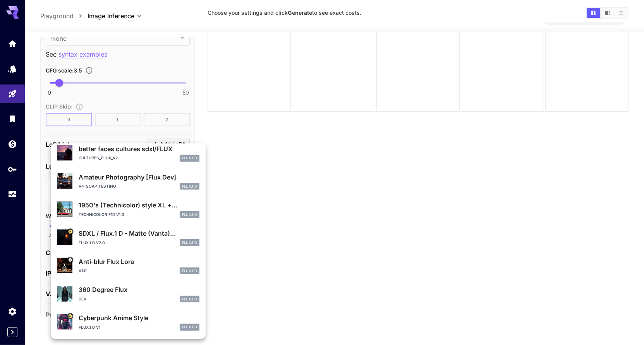 This screenshot has height=345, width=644. I want to click on div: Certified Model – Vetted for best performance and includes a commercial license.SDXL / Flux.1 D -..., so click(128, 237).